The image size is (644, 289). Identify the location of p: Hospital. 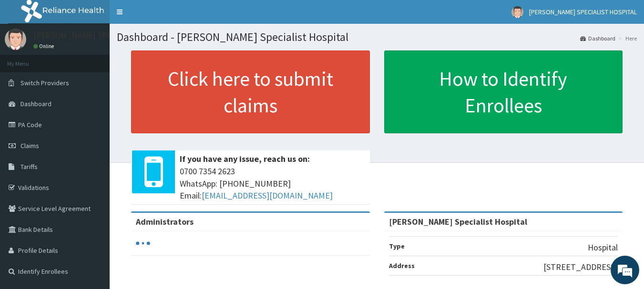
(603, 248).